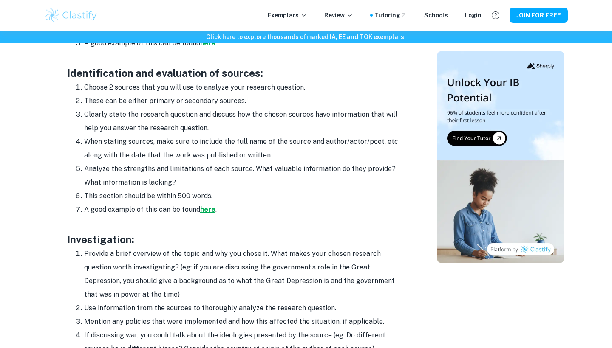 The width and height of the screenshot is (612, 348). Describe the element at coordinates (237, 73) in the screenshot. I see `h3: Identification and evaluation of sources:` at that location.